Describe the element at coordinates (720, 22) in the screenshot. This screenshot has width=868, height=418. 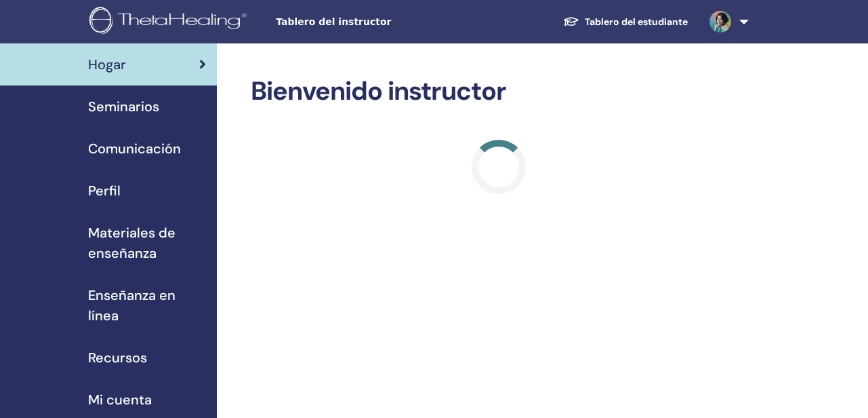
I see `img: default.jpg` at that location.